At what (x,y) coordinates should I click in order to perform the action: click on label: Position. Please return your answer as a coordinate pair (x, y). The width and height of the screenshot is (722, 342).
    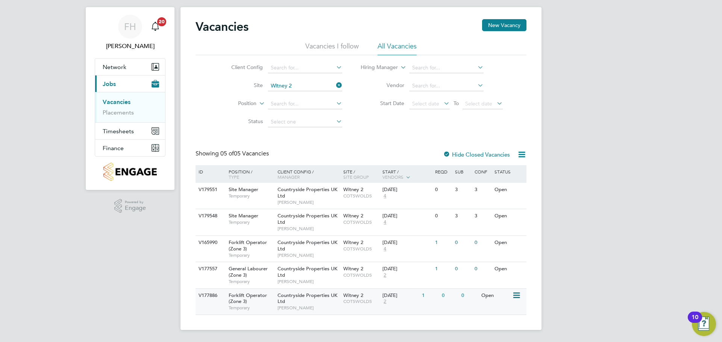
    Looking at the image, I should click on (235, 104).